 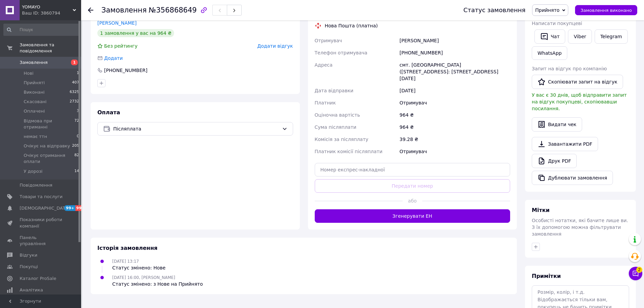 What do you see at coordinates (76, 171) in the screenshot?
I see `span: 14` at bounding box center [76, 171].